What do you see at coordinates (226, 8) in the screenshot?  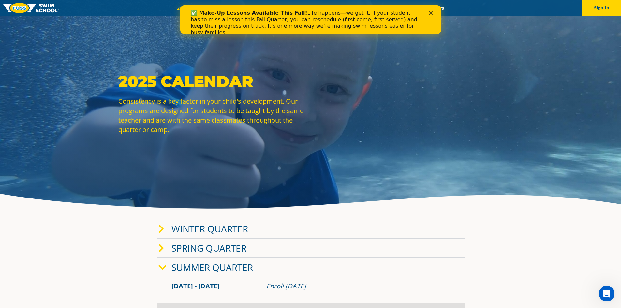 I see `a: Schools` at bounding box center [226, 8].